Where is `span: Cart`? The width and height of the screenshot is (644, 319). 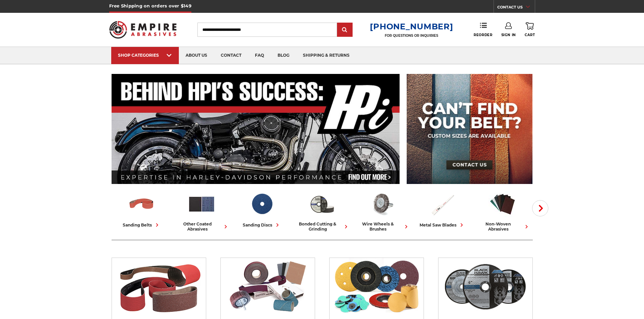 span: Cart is located at coordinates (530, 34).